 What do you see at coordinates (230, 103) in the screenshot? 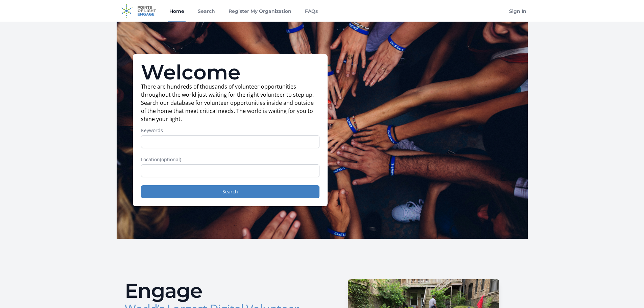
I see `p: There are hundreds of thousands of volunteer opportunities throughout the world just waiting for ...` at bounding box center [230, 103].